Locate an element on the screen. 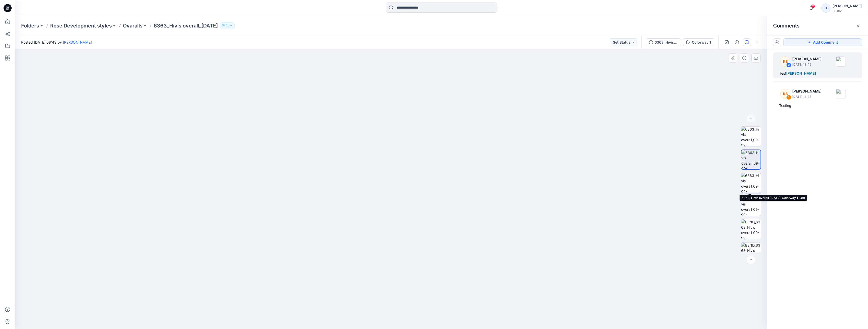 This screenshot has width=868, height=329. img: 6363_Hivis overall_09-09-2025_Colorway 1_Back is located at coordinates (751, 160).